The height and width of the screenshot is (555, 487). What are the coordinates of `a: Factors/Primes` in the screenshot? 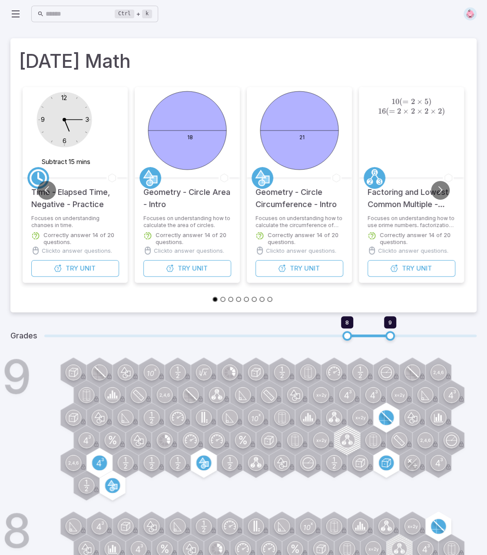 It's located at (375, 178).